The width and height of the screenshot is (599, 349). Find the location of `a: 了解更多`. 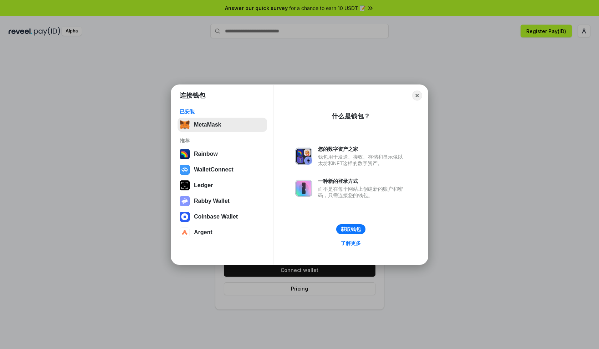

a: 了解更多 is located at coordinates (351, 243).